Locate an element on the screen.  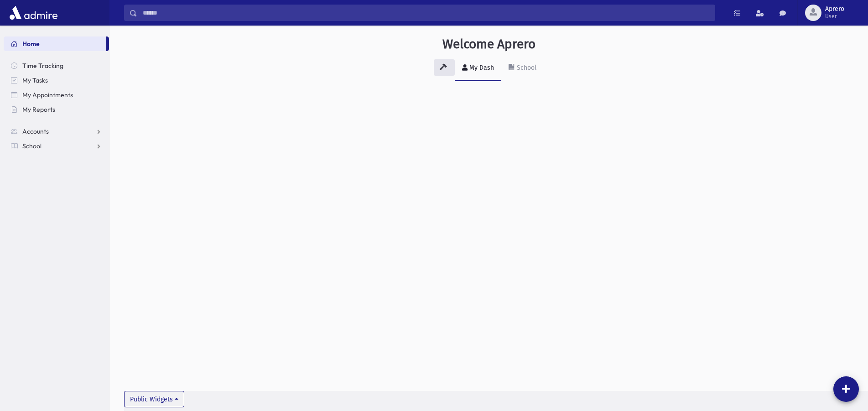
span: User is located at coordinates (835, 16).